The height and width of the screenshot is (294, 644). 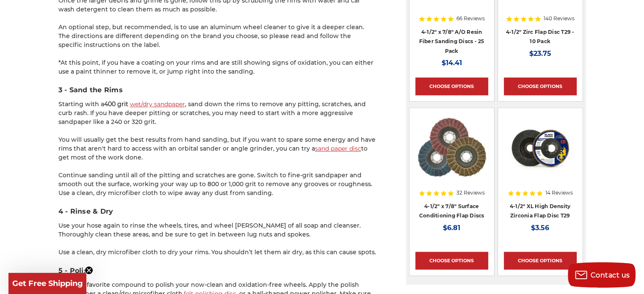 What do you see at coordinates (218, 184) in the screenshot?
I see `p: Continue sanding until all of the pitting and scratches are gone. Switch to fine-grit sandpaper a...` at bounding box center [218, 184].